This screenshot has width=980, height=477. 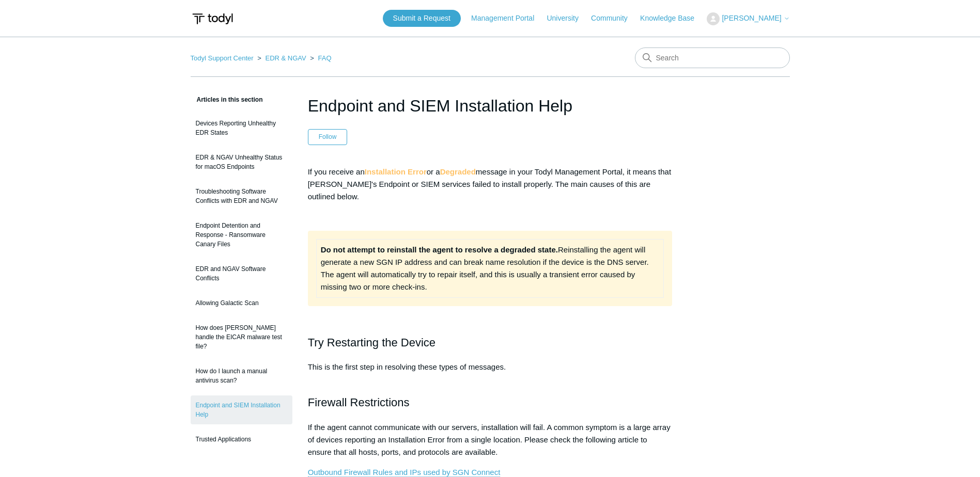 What do you see at coordinates (490, 403) in the screenshot?
I see `h2: Firewall Restrictions` at bounding box center [490, 403].